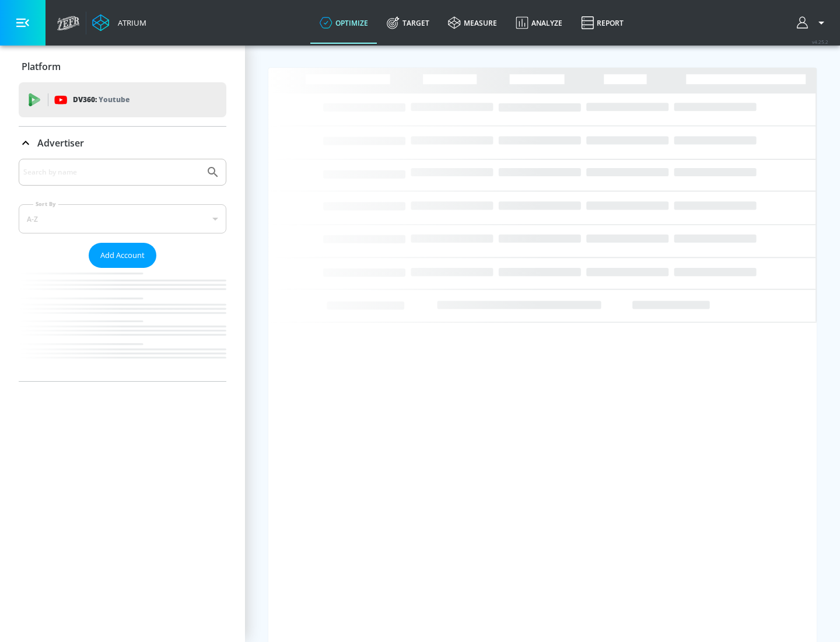  Describe the element at coordinates (123, 219) in the screenshot. I see `div: A-Z` at that location.